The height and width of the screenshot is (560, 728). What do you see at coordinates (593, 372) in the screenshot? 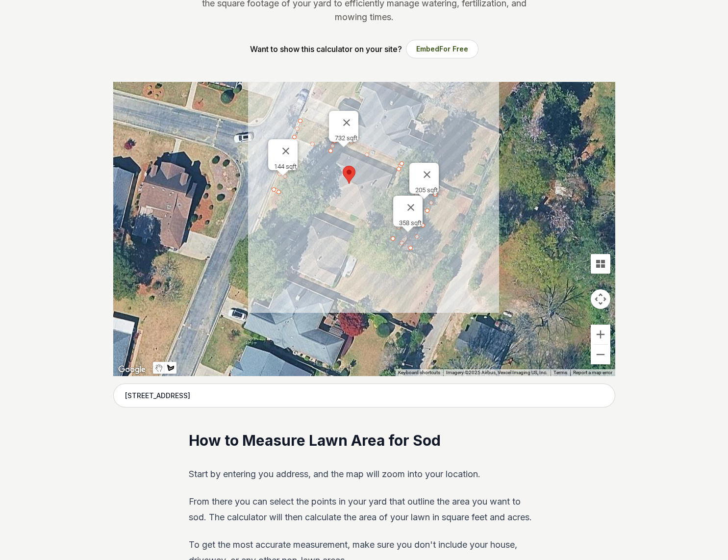
I see `a: Report a map error` at bounding box center [593, 372].